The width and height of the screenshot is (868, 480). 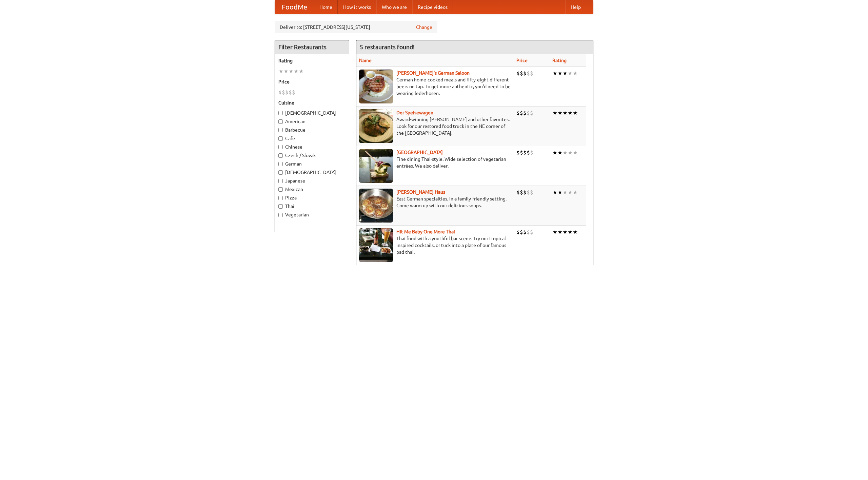 I want to click on p: Thai food with a youthful bar scene. Try our tropical inspired cocktails, or tuck into a plate of..., so click(x=436, y=245).